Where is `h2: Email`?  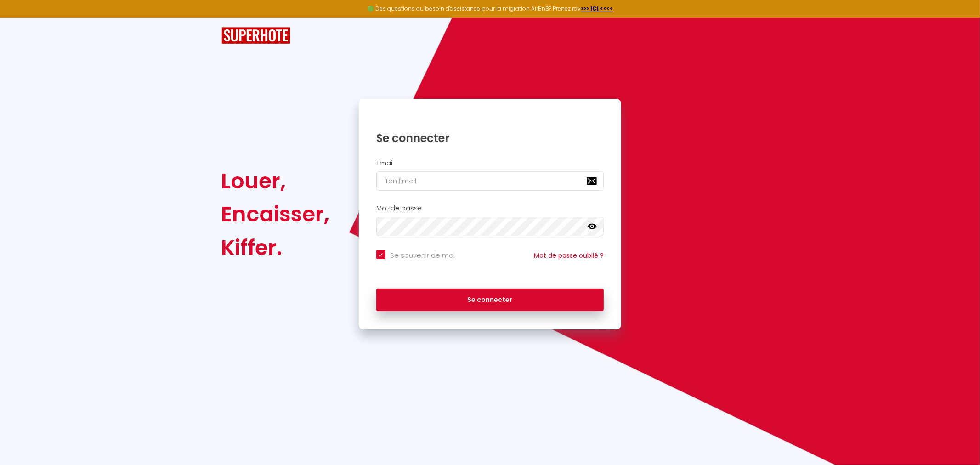
h2: Email is located at coordinates (490, 163).